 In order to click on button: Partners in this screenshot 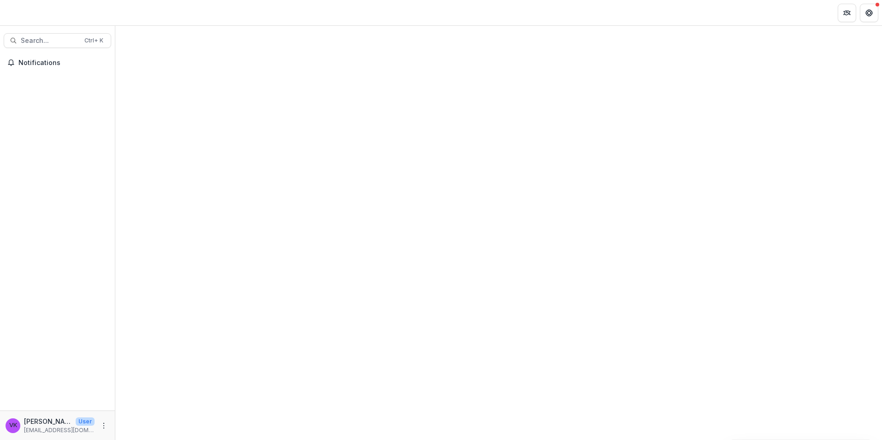, I will do `click(847, 13)`.